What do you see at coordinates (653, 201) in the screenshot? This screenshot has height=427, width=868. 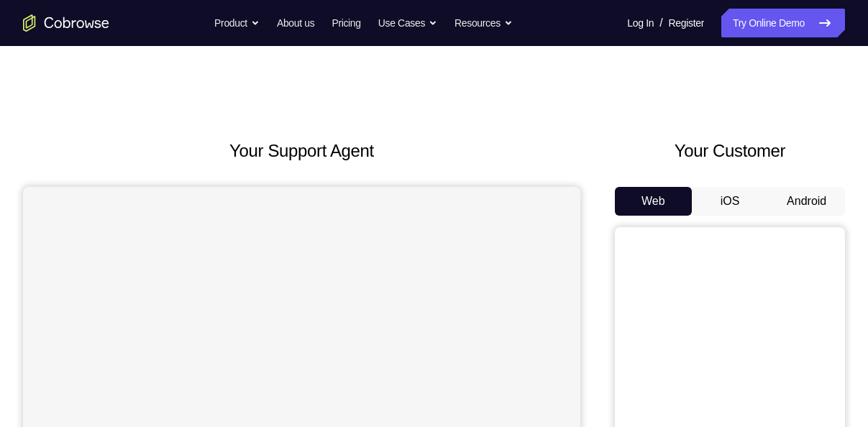 I see `button: Web` at bounding box center [653, 201].